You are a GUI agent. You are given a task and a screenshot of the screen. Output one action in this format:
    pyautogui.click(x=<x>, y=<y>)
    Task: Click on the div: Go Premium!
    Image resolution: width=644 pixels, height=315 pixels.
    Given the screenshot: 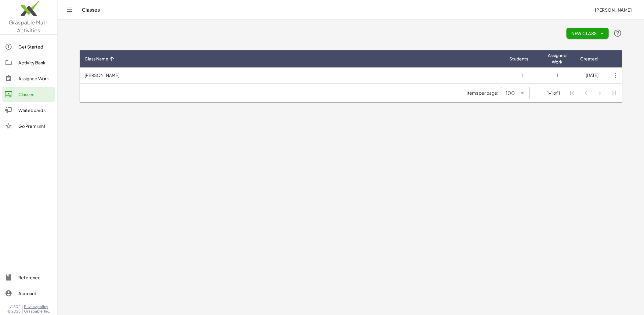 What is the action you would take?
    pyautogui.click(x=35, y=126)
    